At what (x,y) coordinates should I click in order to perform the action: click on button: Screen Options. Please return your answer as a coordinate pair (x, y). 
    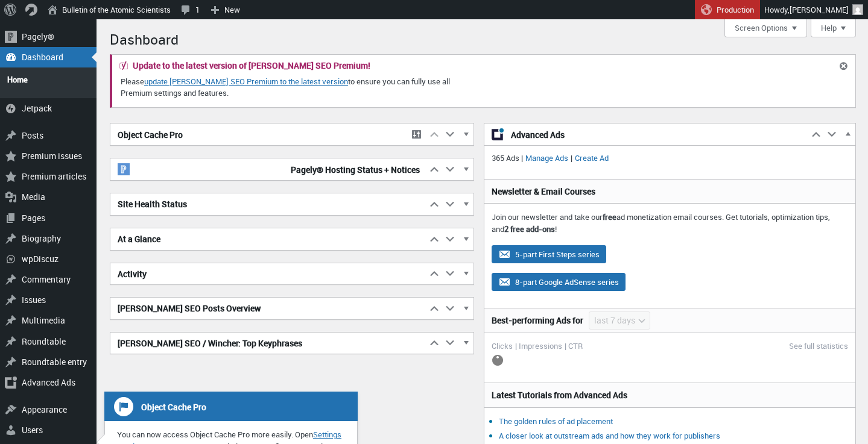
    Looking at the image, I should click on (766, 28).